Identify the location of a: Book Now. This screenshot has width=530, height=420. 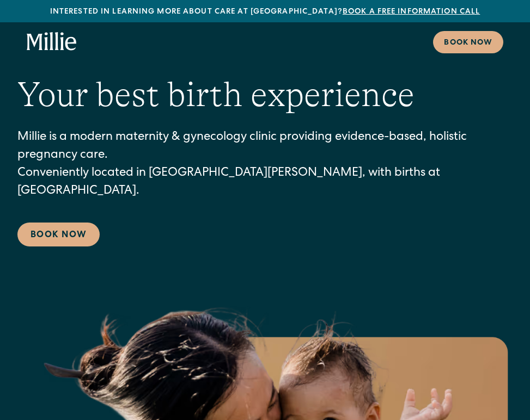
(58, 234).